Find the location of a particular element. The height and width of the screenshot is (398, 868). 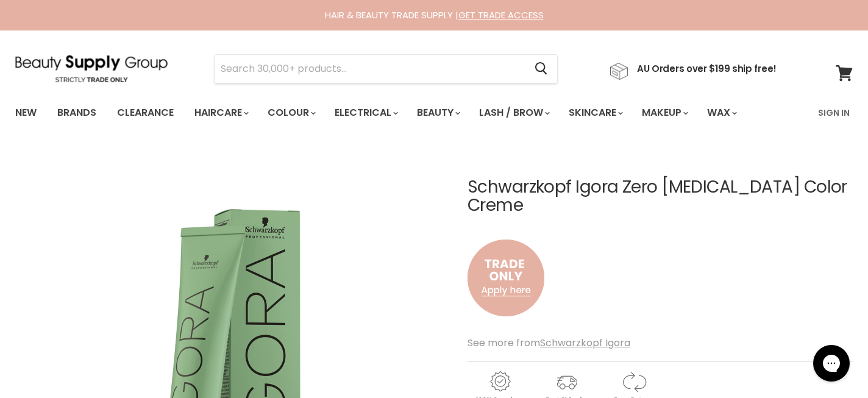

a: Sign In is located at coordinates (834, 113).